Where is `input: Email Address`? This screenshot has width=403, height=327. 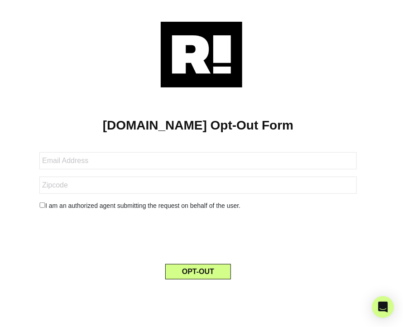 input: Email Address is located at coordinates (198, 161).